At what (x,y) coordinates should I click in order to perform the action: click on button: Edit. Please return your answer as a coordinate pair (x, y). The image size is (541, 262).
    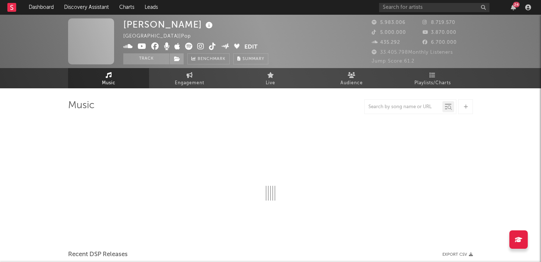
    Looking at the image, I should click on (251, 47).